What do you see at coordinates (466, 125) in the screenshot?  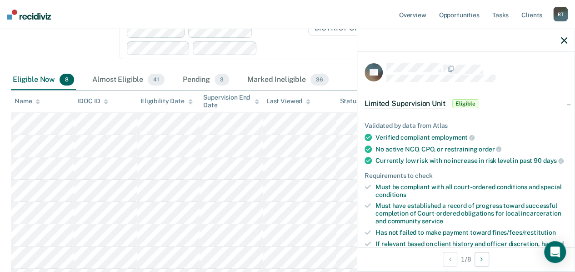 I see `div: Validated by data from Atlas` at bounding box center [466, 125].